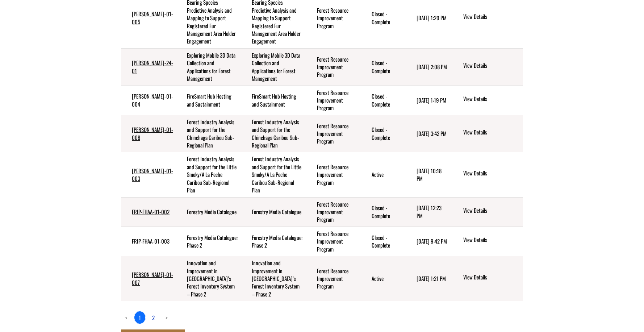 This screenshot has width=644, height=332. I want to click on td: FRIP-SILVA-01-004, so click(148, 100).